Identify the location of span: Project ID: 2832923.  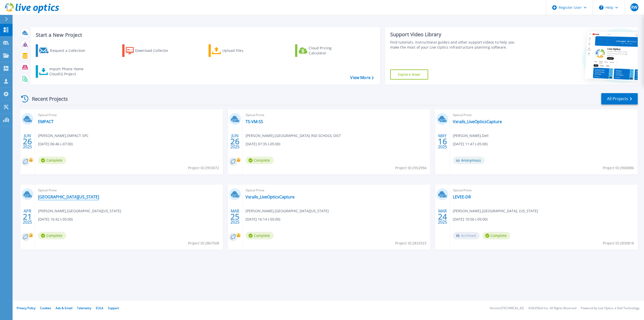
(411, 243).